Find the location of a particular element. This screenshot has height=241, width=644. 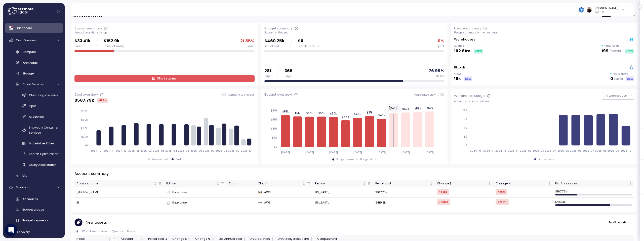

a: Start saving is located at coordinates (164, 78).